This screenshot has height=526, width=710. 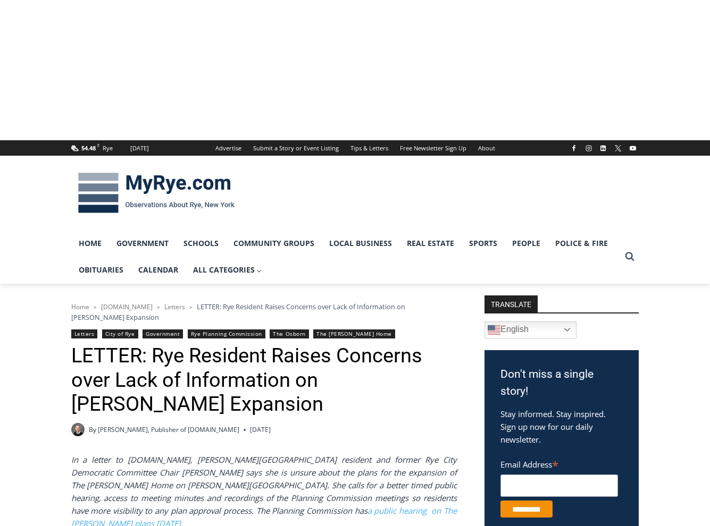 I want to click on span: By, so click(x=93, y=430).